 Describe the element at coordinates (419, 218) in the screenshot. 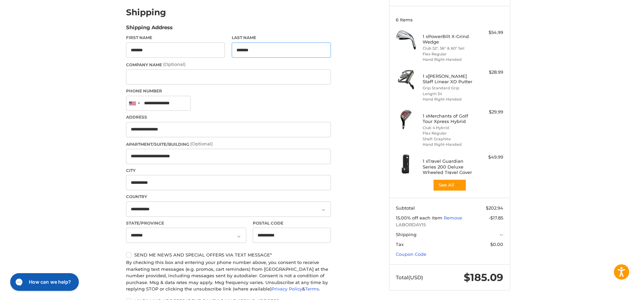

I see `span: 15.00% off each item` at that location.